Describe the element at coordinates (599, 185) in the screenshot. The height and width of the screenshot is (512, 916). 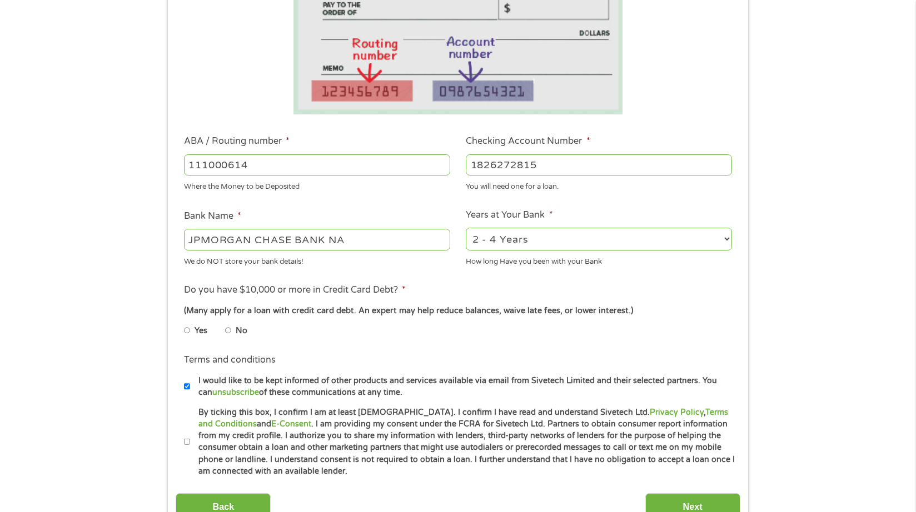
I see `div: You will need one for a loan.` at that location.